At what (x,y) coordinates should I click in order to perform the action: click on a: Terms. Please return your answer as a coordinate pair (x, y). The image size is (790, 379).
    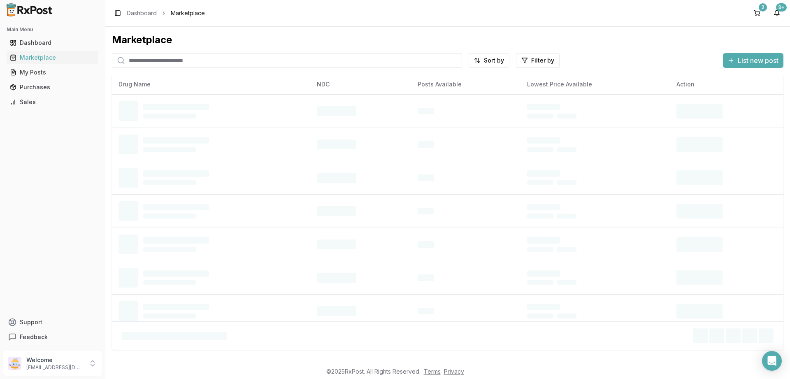
    Looking at the image, I should click on (432, 371).